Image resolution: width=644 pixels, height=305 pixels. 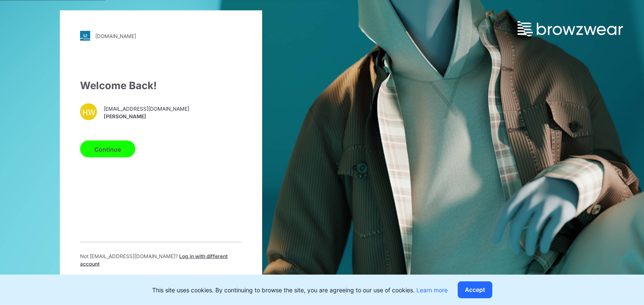 I want to click on div: HW, so click(x=88, y=112).